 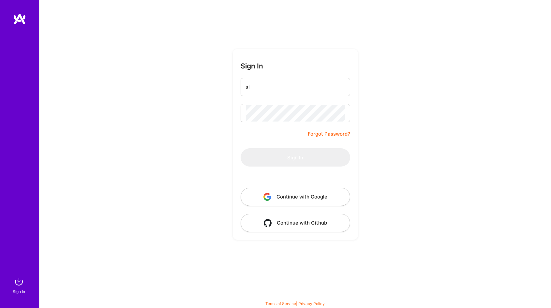 I want to click on div: © 2025 ATeams Inc., All rights reserved., so click(x=295, y=297).